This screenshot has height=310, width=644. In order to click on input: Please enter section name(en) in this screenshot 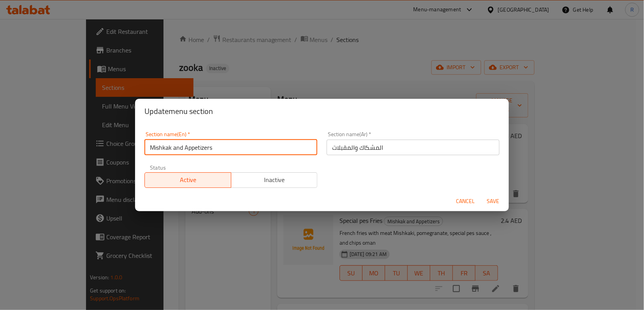, I will do `click(231, 147)`.